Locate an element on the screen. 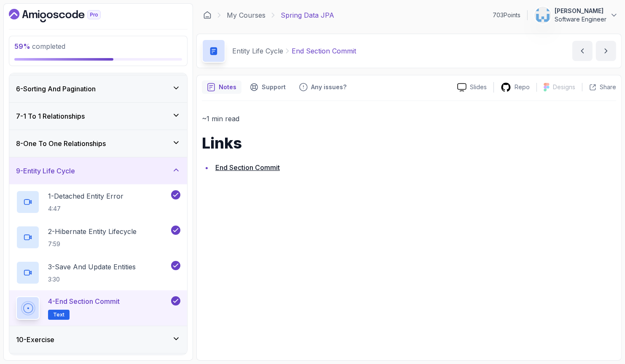 The height and width of the screenshot is (364, 625). button: previous content is located at coordinates (583, 51).